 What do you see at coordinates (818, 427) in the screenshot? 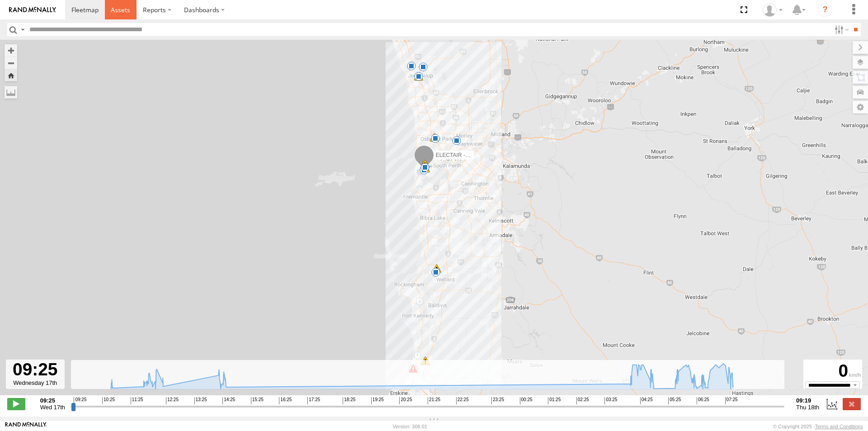
I see `div: © Copyright 2025 -` at bounding box center [818, 427].